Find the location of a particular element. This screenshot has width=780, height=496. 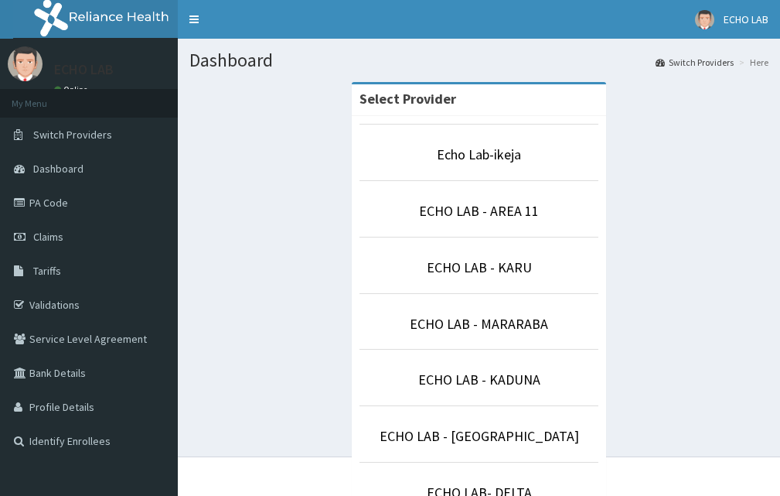

a: Switch Providers is located at coordinates (694, 62).